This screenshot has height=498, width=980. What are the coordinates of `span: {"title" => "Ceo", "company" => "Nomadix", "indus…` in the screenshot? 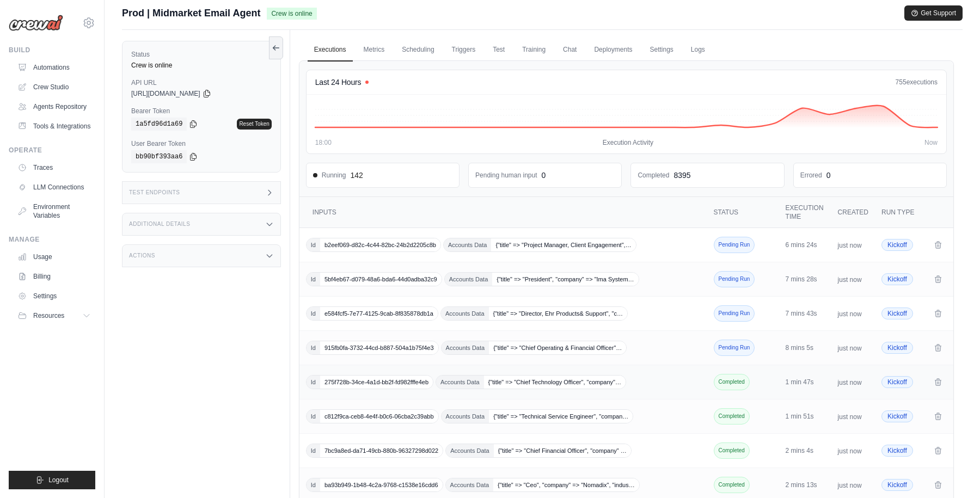 It's located at (566, 485).